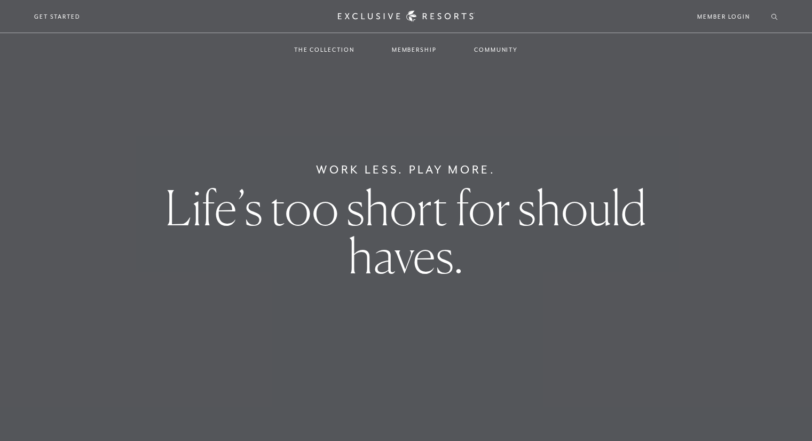 This screenshot has width=812, height=441. I want to click on a: Community, so click(496, 50).